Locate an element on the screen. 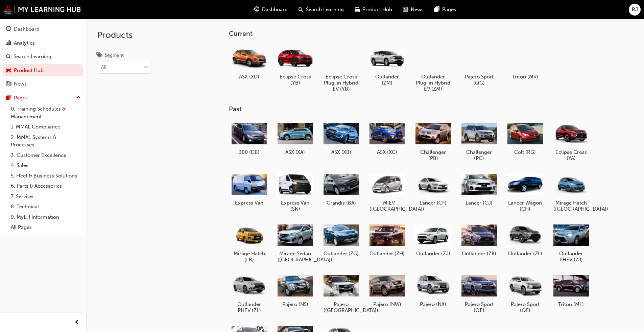  a: 9. MyLH Information is located at coordinates (46, 217).